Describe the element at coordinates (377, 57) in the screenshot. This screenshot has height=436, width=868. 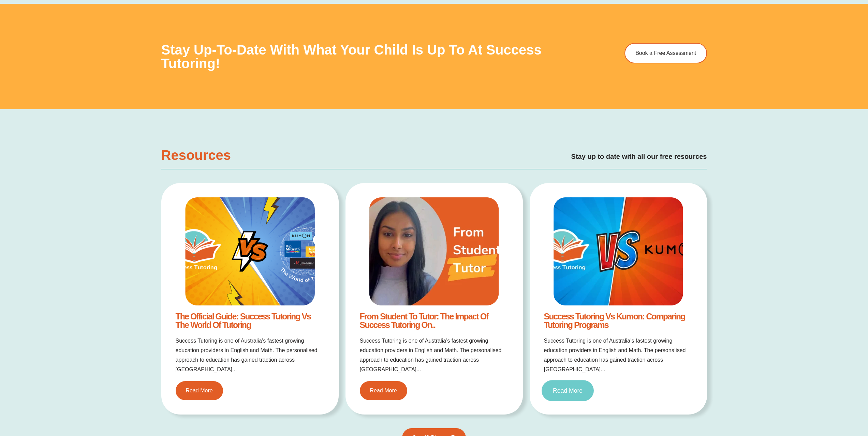
I see `h3: Stay up-to-date with what your child is up to at Success Tutoring!` at that location.